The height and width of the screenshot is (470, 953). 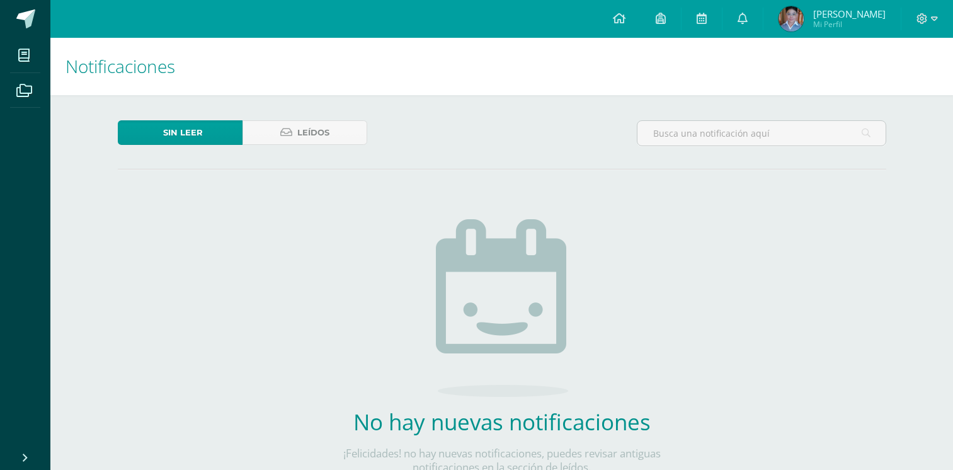 What do you see at coordinates (183, 132) in the screenshot?
I see `span: Sin leer` at bounding box center [183, 132].